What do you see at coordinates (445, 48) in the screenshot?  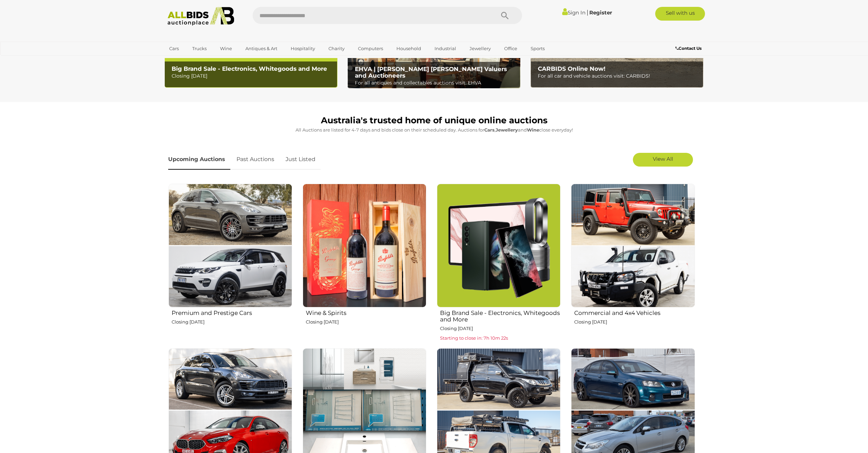 I see `a: Industrial` at bounding box center [445, 48].